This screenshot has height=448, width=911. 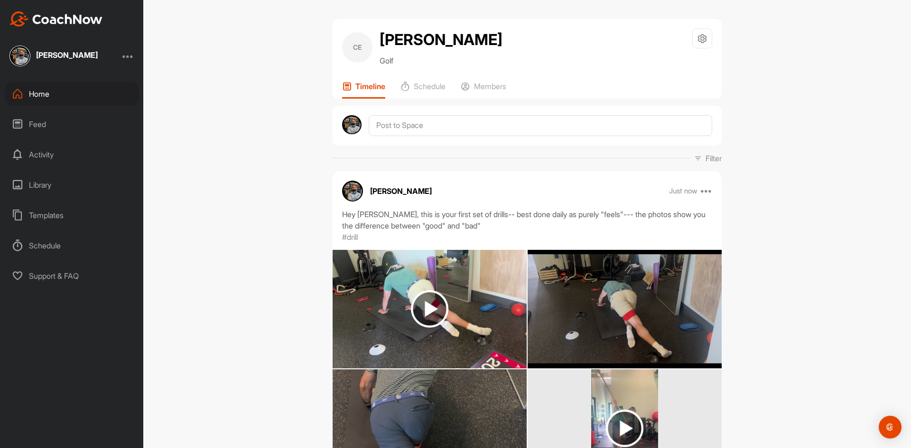 I want to click on p: Schedule, so click(x=429, y=86).